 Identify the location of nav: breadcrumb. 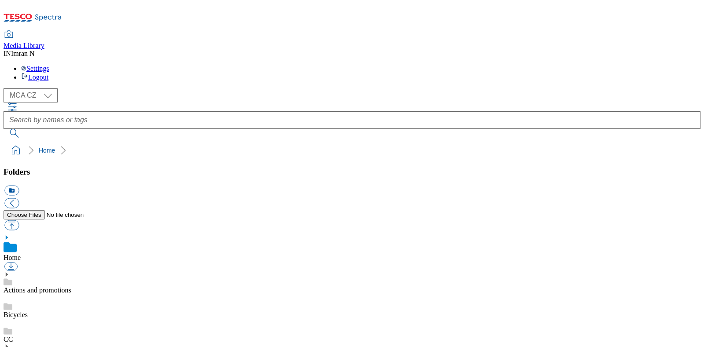
(352, 150).